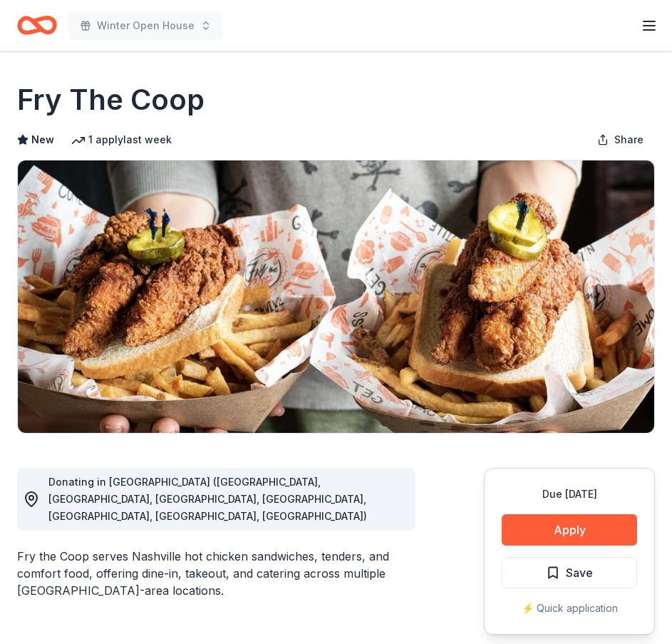  I want to click on a: Home, so click(37, 25).